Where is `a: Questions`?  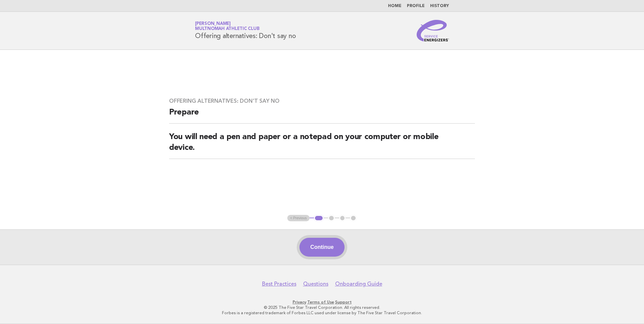 a: Questions is located at coordinates (316, 284).